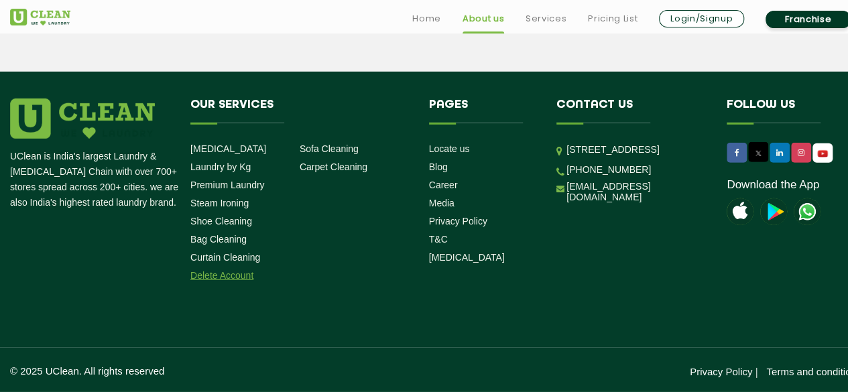 This screenshot has height=392, width=848. Describe the element at coordinates (443, 185) in the screenshot. I see `a: Career` at that location.